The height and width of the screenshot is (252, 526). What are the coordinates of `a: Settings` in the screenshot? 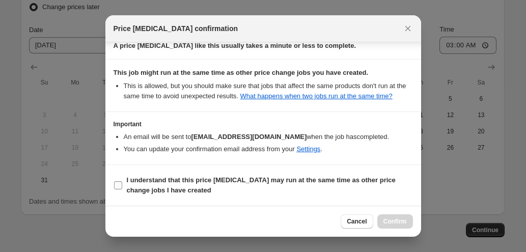 It's located at (308, 149).